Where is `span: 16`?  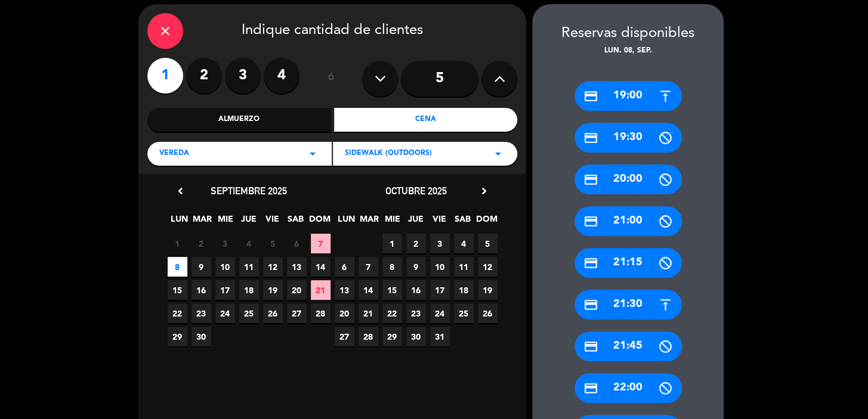 span: 16 is located at coordinates (201, 289).